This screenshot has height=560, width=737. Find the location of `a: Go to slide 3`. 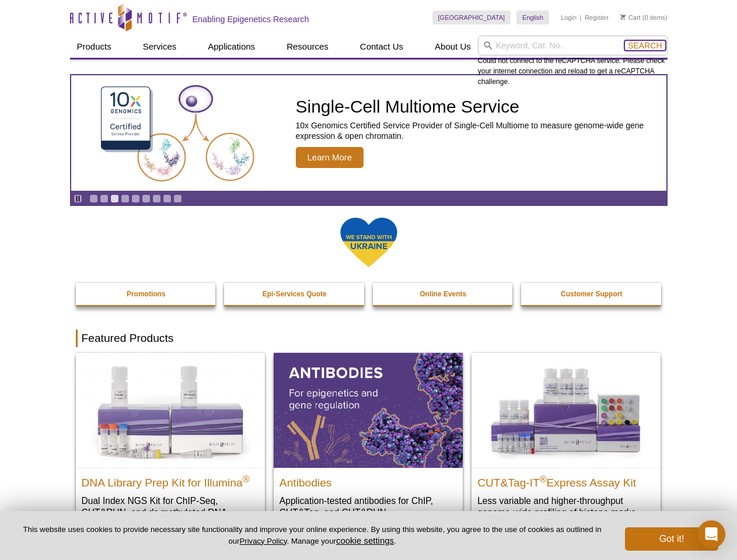

a: Go to slide 3 is located at coordinates (114, 198).